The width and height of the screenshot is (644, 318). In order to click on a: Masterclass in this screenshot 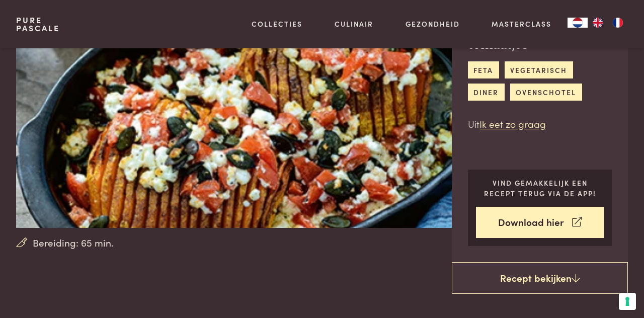, I will do `click(521, 23)`.